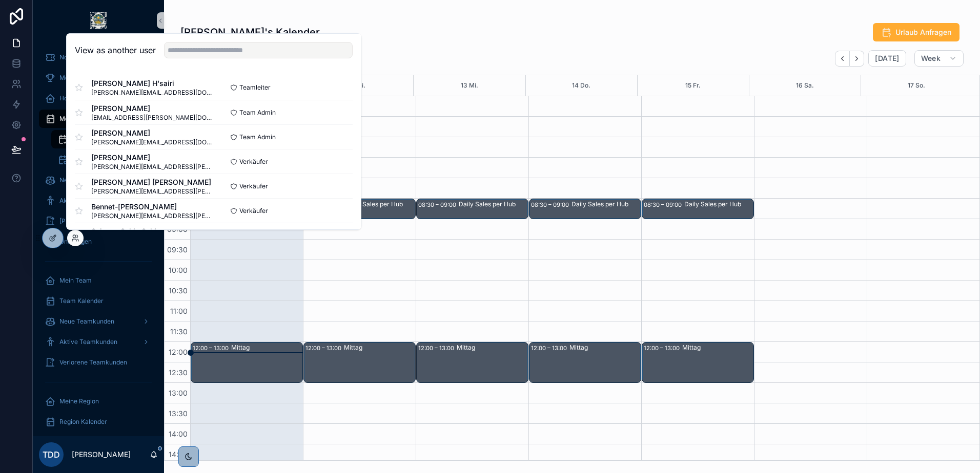  Describe the element at coordinates (98, 281) in the screenshot. I see `a: Mein Team` at that location.